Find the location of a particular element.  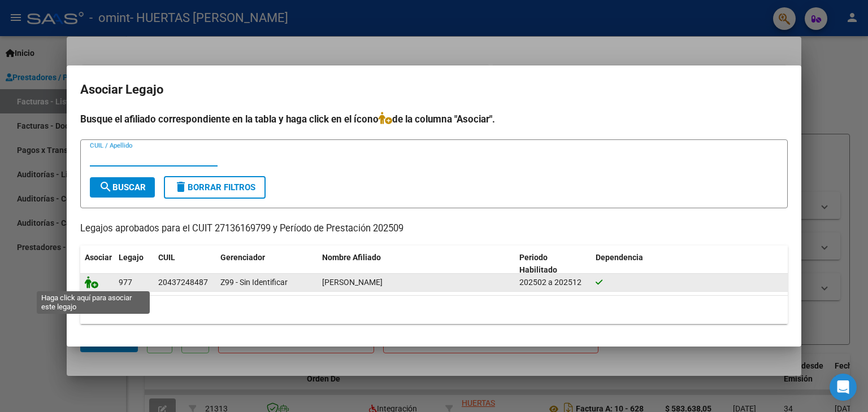

span: 977 is located at coordinates (126, 282).